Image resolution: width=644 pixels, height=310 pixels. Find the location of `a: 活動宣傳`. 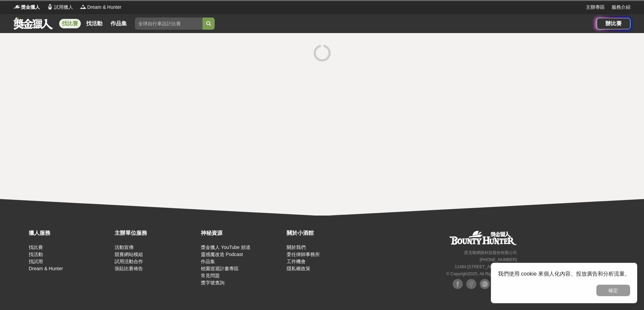

a: 活動宣傳 is located at coordinates (124, 248).